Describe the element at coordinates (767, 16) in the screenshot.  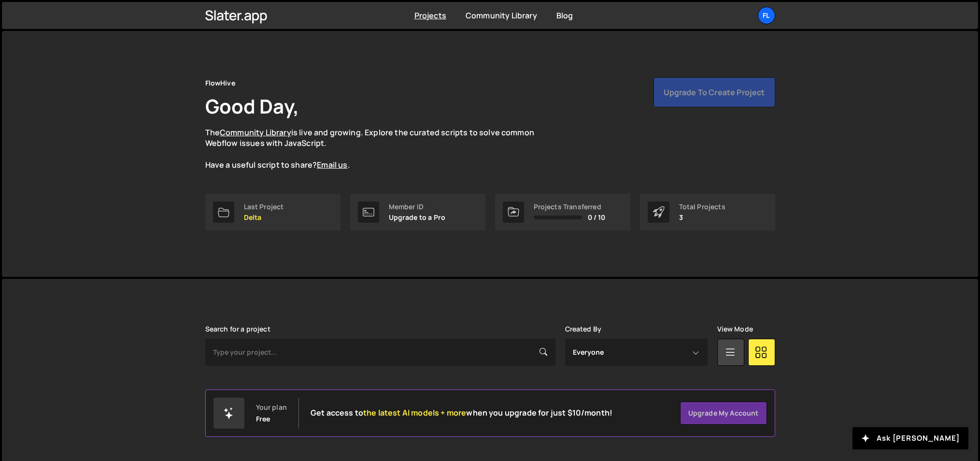
I see `a: Fl` at that location.